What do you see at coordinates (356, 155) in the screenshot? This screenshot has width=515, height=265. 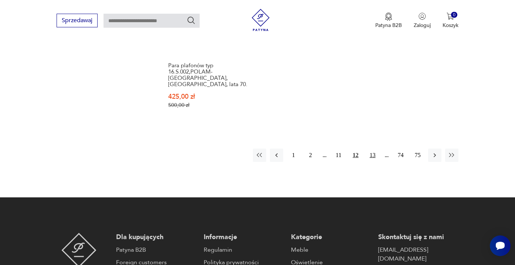 I see `button: 12` at bounding box center [356, 155].